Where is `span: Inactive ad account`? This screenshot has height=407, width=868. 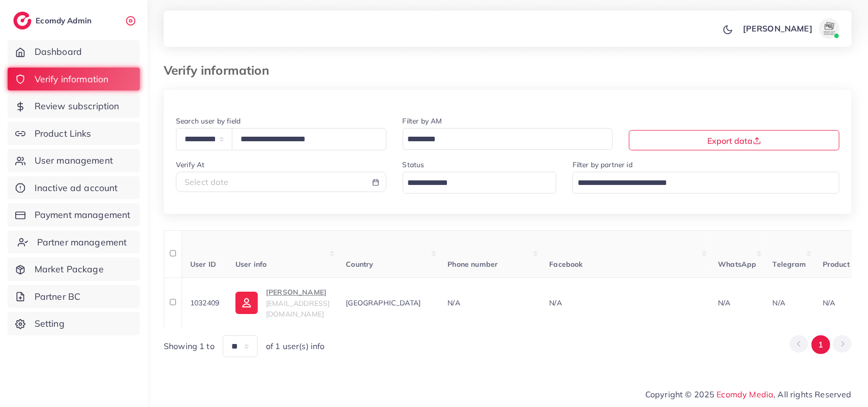
span: Inactive ad account is located at coordinates (77, 188).